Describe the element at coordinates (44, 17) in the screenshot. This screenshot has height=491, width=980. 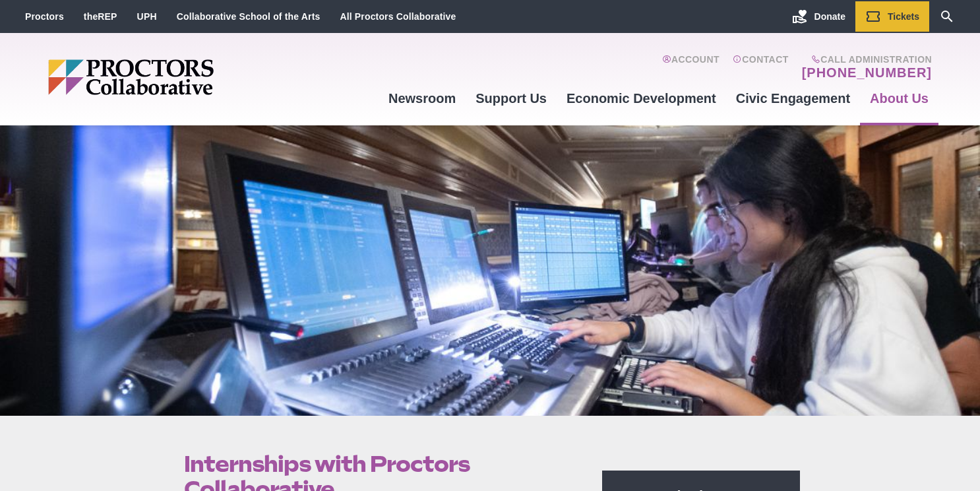
I see `a: Proctors` at that location.